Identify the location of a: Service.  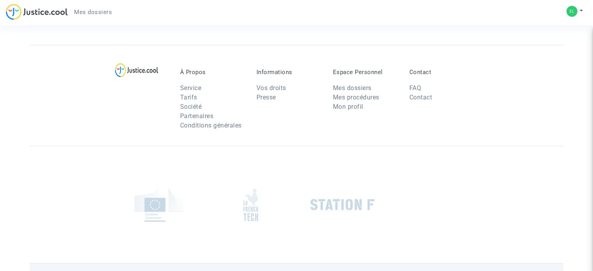
(191, 88).